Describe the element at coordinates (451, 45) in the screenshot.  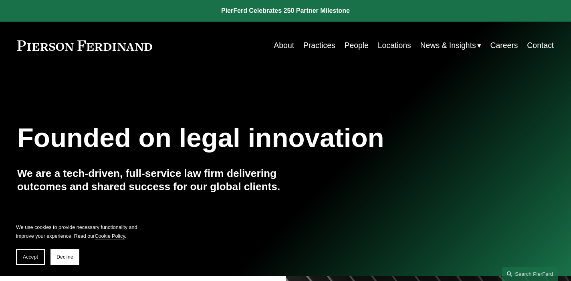
I see `a: folder dropdown` at that location.